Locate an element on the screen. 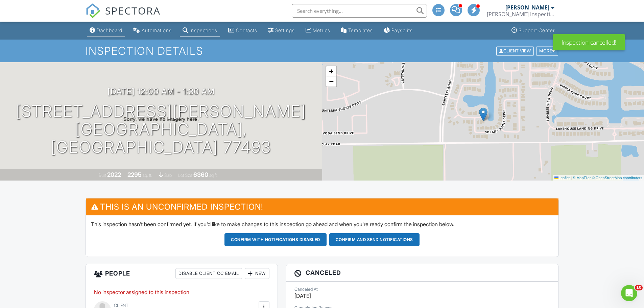 This screenshot has height=308, width=644. h1: Inspection Details is located at coordinates (322, 51).